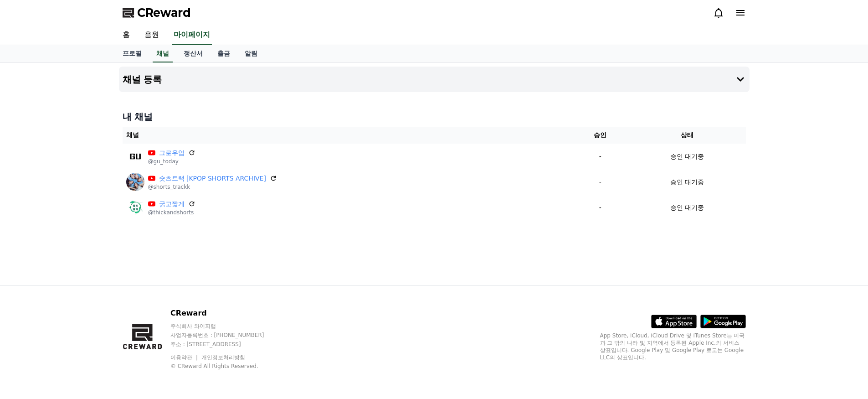  What do you see at coordinates (172, 161) in the screenshot?
I see `p: @gu_today` at bounding box center [172, 161].